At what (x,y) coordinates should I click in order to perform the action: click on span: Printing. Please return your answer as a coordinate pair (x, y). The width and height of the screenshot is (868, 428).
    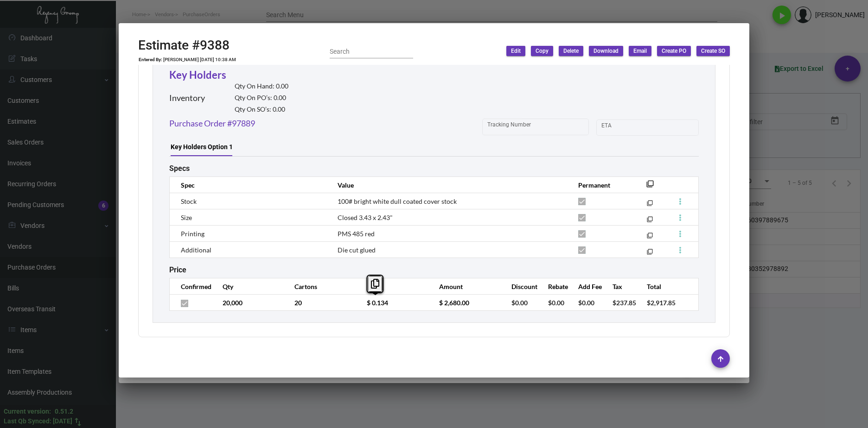
    Looking at the image, I should click on (192, 233).